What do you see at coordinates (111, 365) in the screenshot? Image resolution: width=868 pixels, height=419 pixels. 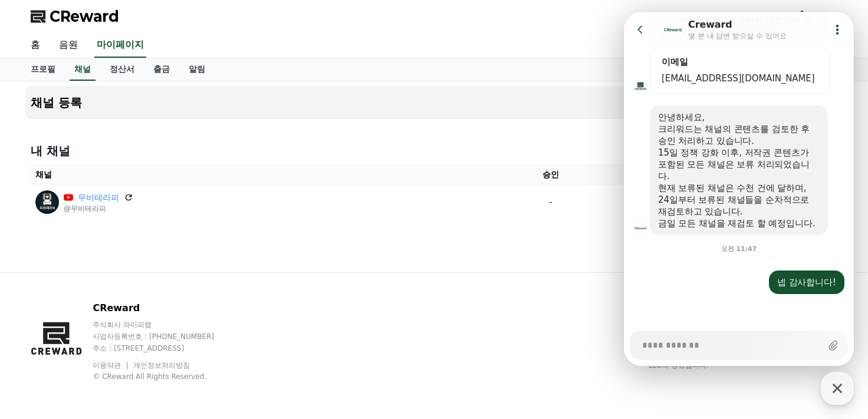 I see `a: 이용약관` at bounding box center [111, 365].